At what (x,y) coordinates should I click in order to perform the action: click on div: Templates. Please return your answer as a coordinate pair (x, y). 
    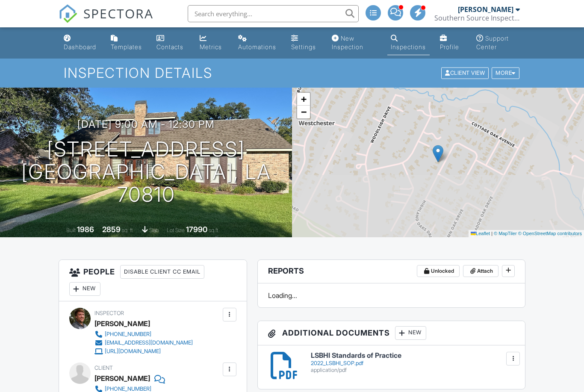
    Looking at the image, I should click on (126, 47).